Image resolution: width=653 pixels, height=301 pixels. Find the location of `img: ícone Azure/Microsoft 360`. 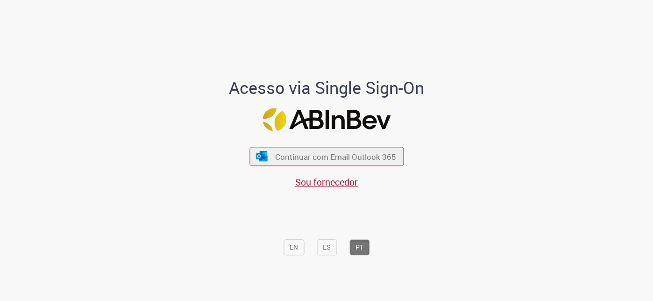

img: ícone Azure/Microsoft 360 is located at coordinates (262, 156).